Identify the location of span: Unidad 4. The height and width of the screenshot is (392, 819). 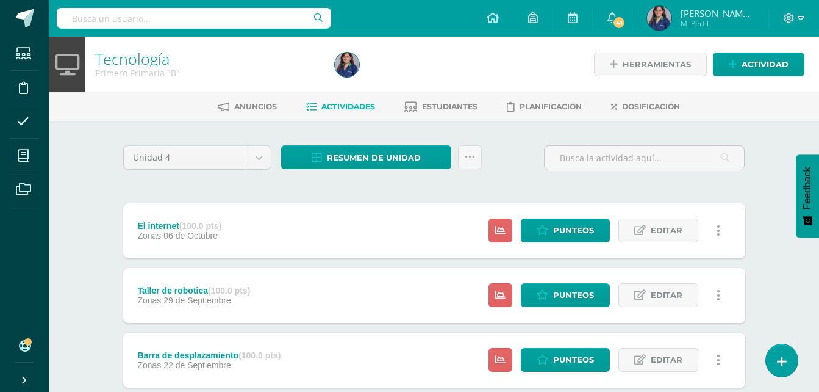
(185, 157).